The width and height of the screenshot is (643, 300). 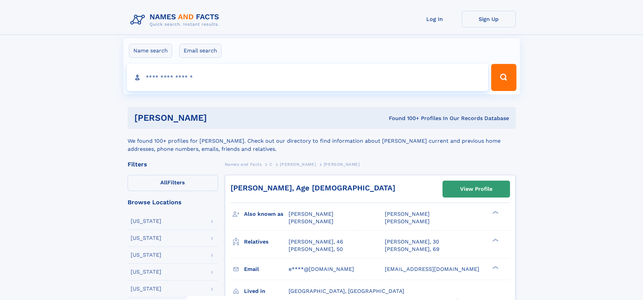 What do you see at coordinates (308, 77) in the screenshot?
I see `input: search input` at bounding box center [308, 77].